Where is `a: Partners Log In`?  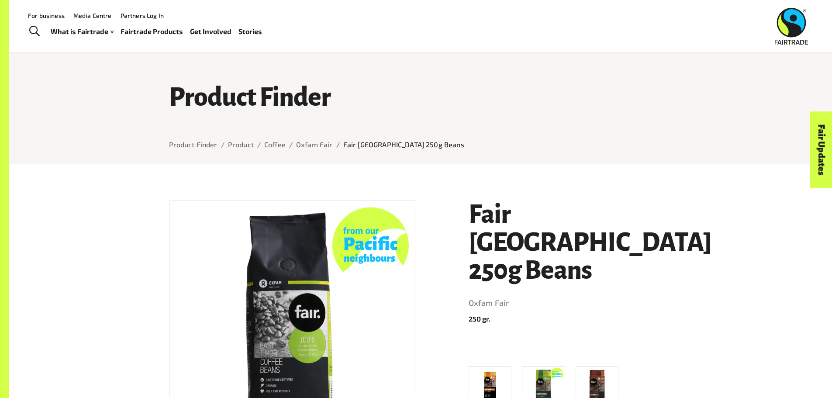 a: Partners Log In is located at coordinates (142, 15).